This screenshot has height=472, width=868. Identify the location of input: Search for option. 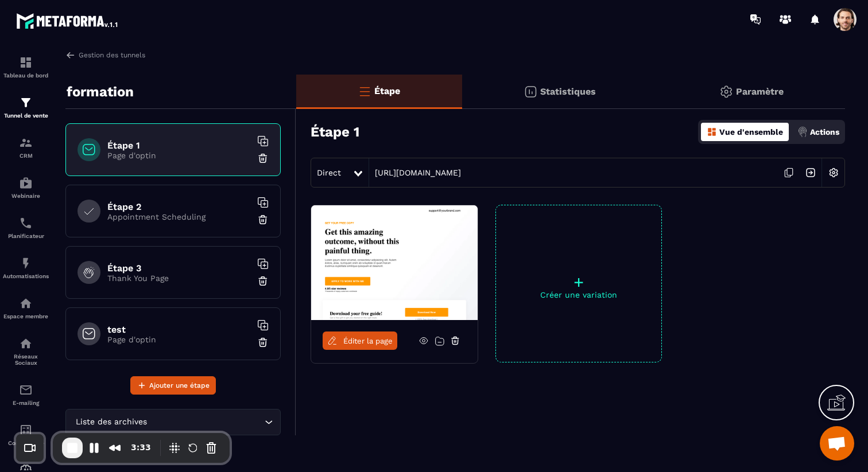
(205, 423).